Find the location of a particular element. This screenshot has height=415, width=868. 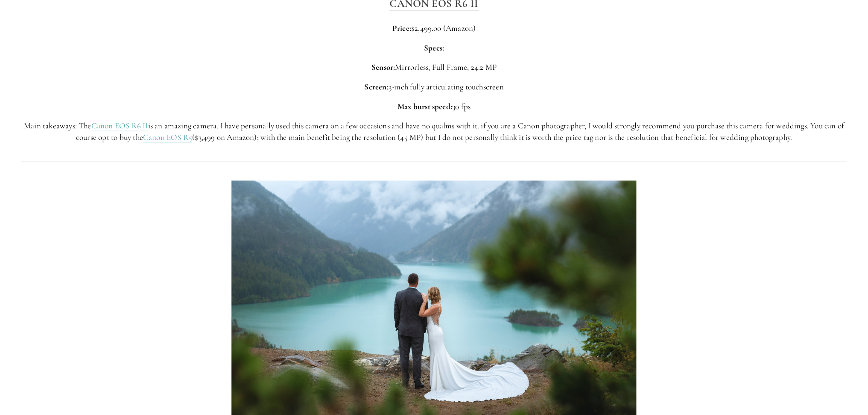

p: $2,499.00 (Amazon) is located at coordinates (434, 28).